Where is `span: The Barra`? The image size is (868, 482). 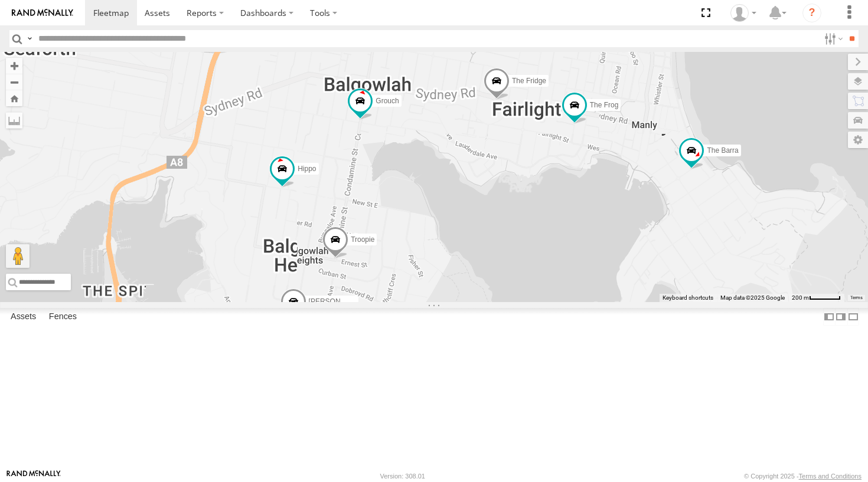
span: The Barra is located at coordinates (722, 150).